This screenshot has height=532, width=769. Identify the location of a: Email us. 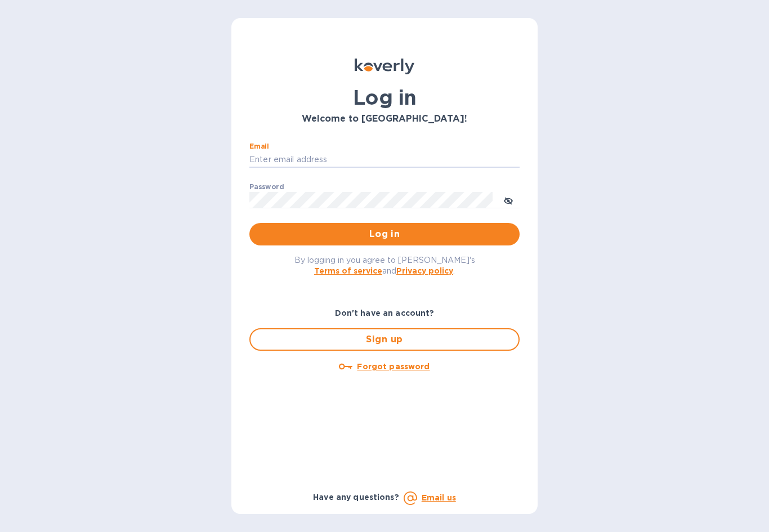
(439, 497).